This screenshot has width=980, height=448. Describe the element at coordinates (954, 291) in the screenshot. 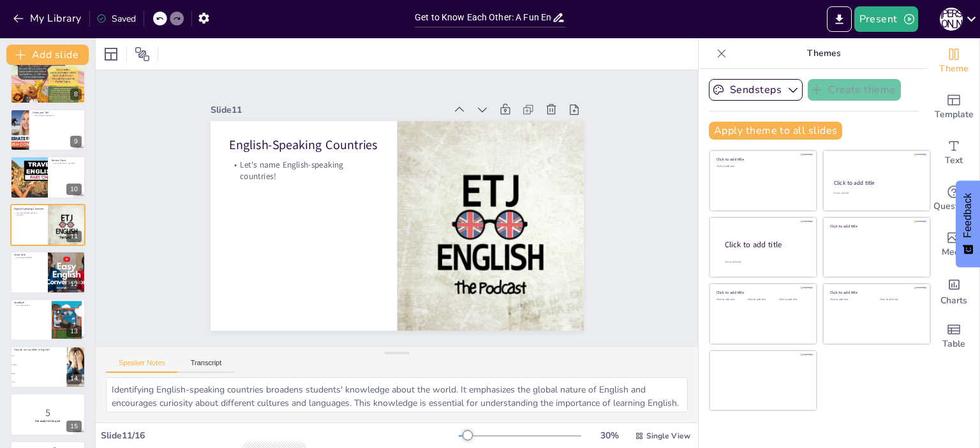

I see `div: Add charts and graphs` at that location.